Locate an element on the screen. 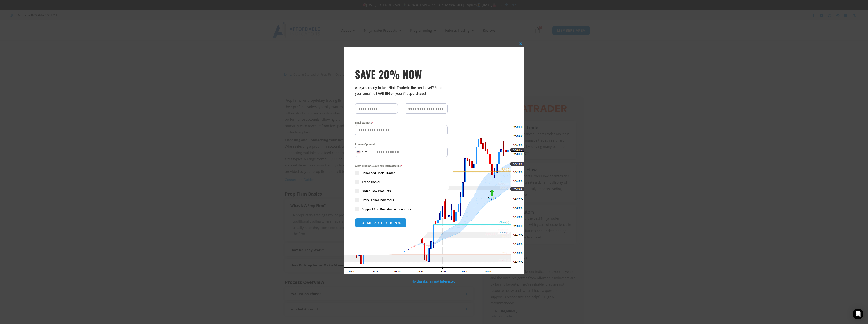 The height and width of the screenshot is (324, 868). strong: NinjaTrader is located at coordinates (398, 88).